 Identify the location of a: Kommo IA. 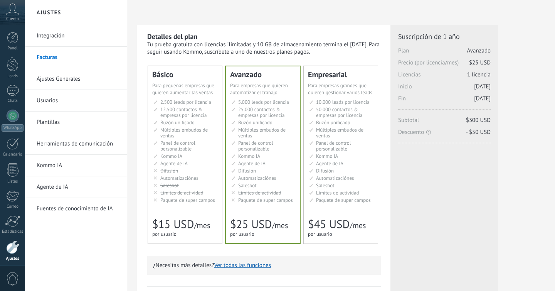
(78, 165).